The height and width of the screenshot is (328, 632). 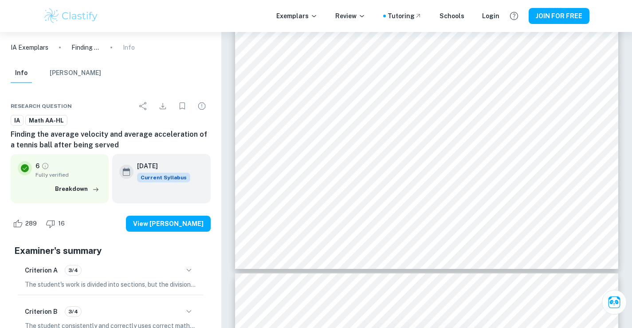 What do you see at coordinates (202, 106) in the screenshot?
I see `div: Report issue` at bounding box center [202, 106].